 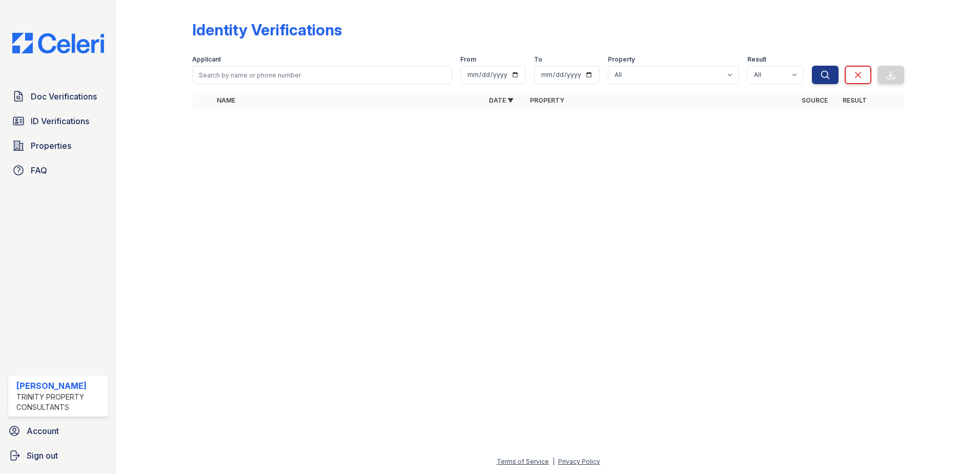 I want to click on button: Sign out, so click(x=58, y=455).